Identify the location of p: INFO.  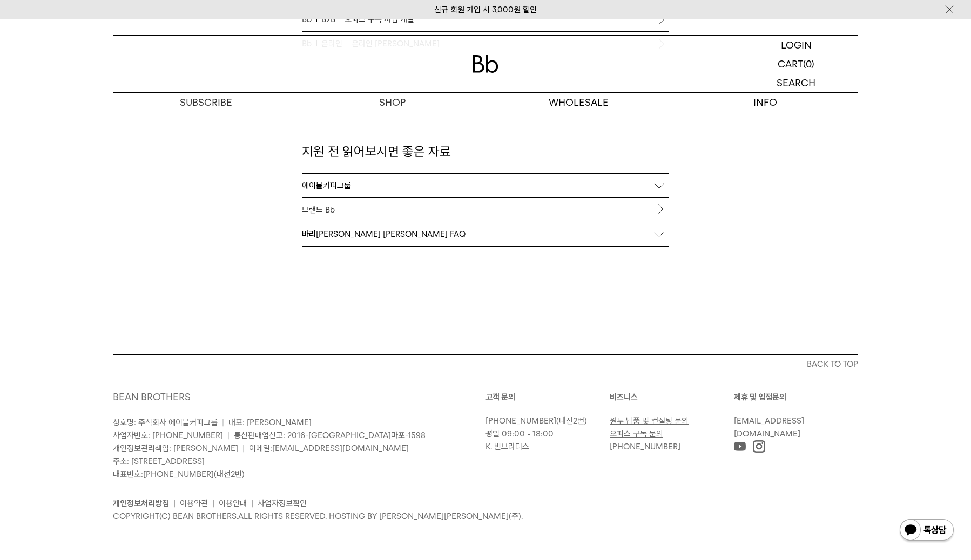
(764, 102).